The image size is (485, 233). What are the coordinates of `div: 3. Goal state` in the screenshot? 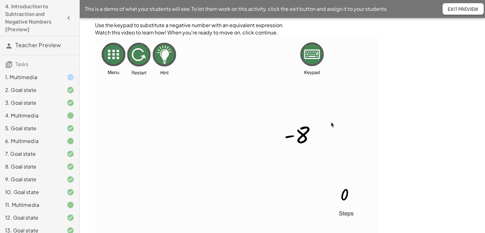 It's located at (31, 103).